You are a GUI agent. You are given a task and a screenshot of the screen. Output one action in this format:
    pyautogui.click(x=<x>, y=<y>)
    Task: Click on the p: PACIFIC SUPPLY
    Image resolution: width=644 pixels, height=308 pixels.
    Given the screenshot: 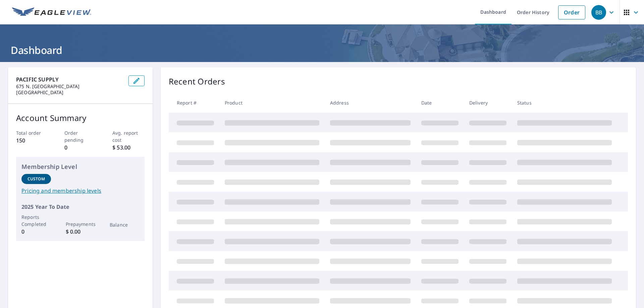 What is the action you would take?
    pyautogui.click(x=70, y=79)
    